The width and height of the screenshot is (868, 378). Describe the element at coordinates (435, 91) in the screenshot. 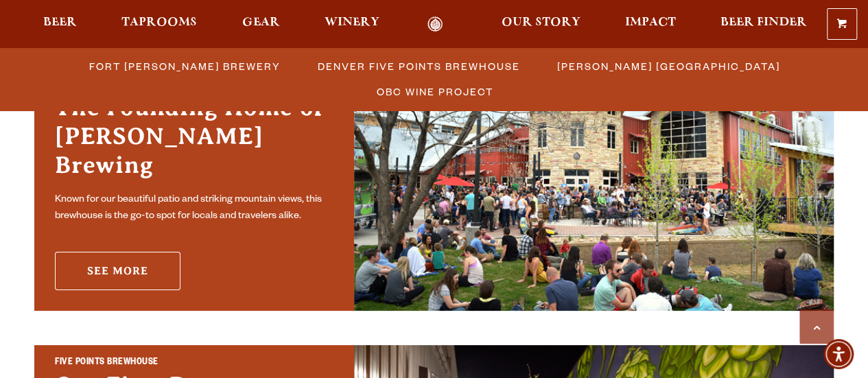

I see `span: OBC Wine Project` at that location.